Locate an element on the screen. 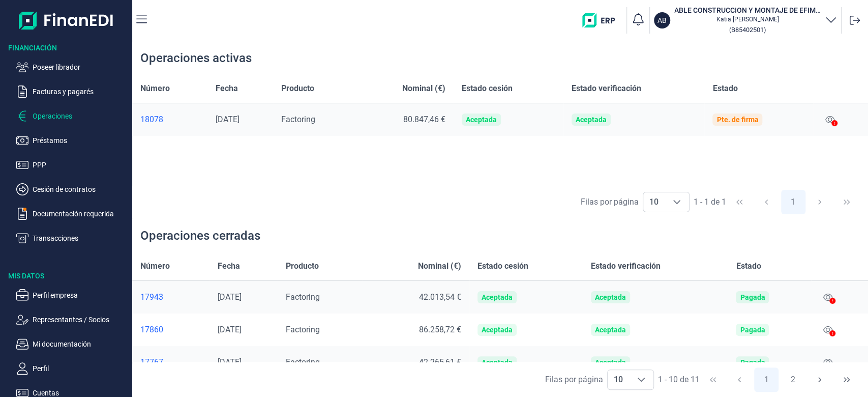 The height and width of the screenshot is (397, 868). a: 17860 is located at coordinates (171, 330).